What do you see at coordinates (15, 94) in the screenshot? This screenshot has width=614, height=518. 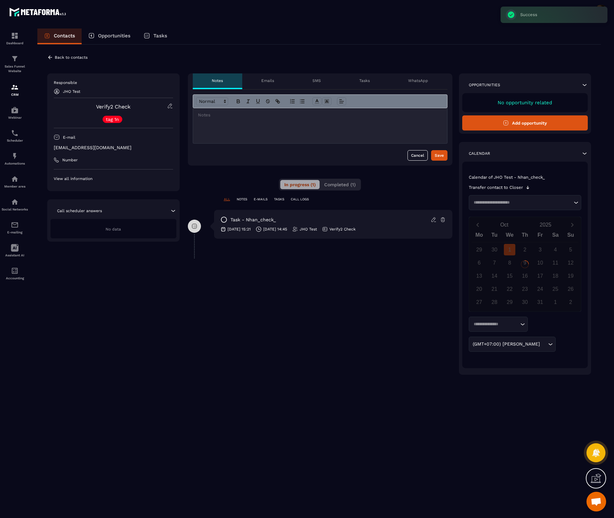 I see `p: CRM` at bounding box center [15, 94].